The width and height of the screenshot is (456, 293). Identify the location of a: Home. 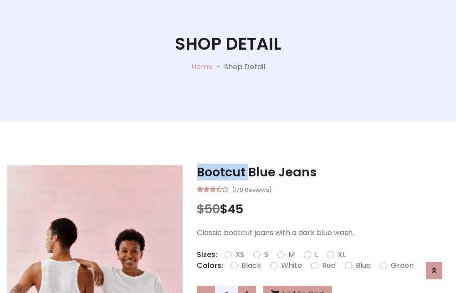
(202, 67).